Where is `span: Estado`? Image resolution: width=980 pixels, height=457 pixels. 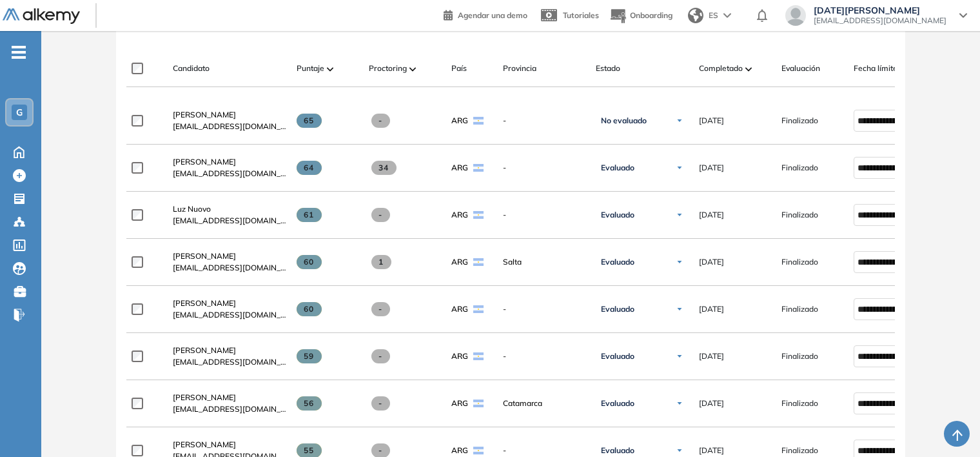
span: Estado is located at coordinates (608, 68).